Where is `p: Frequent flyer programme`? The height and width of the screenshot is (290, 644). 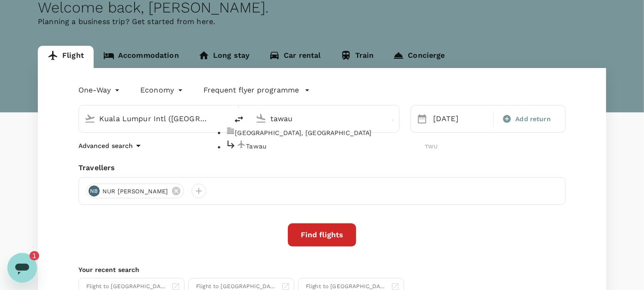 p: Frequent flyer programme is located at coordinates (251, 90).